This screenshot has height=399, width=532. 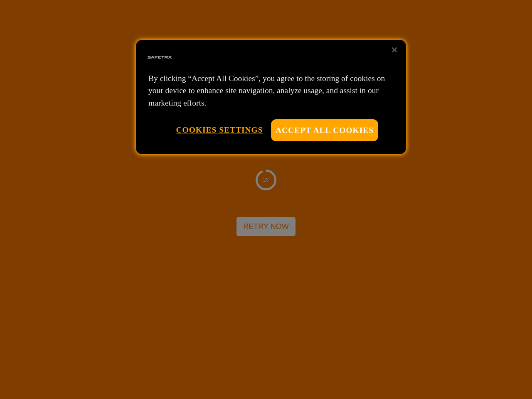 What do you see at coordinates (160, 57) in the screenshot?
I see `img: Safe Tracks` at bounding box center [160, 57].